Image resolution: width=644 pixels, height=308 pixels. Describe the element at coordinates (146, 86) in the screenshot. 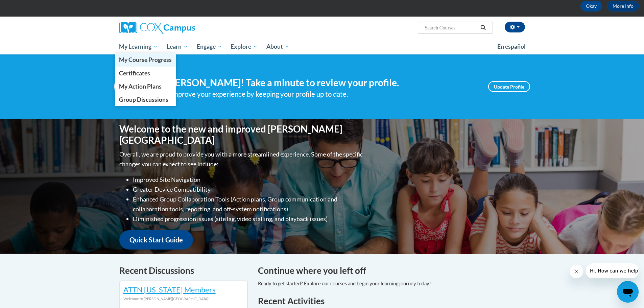

I see `a: My Action Plans` at that location.